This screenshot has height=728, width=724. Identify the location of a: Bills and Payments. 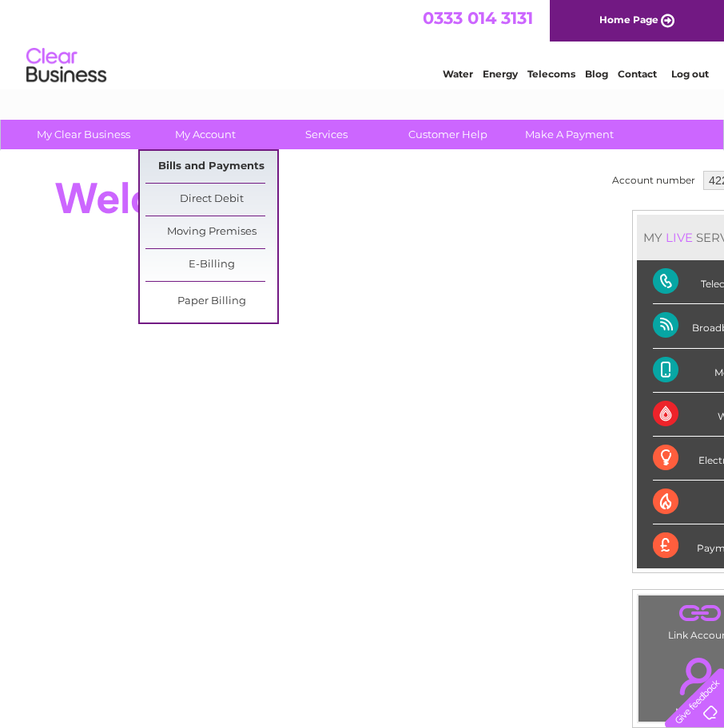
(211, 167).